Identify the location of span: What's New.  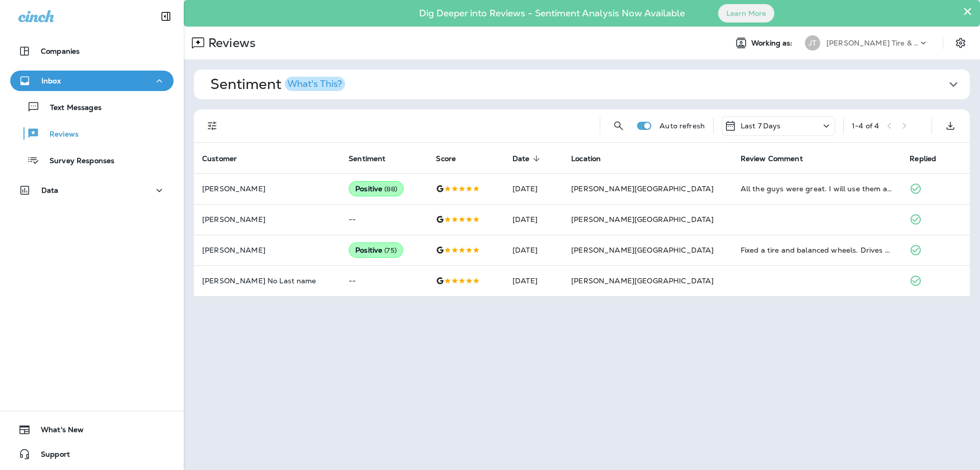
(57, 431).